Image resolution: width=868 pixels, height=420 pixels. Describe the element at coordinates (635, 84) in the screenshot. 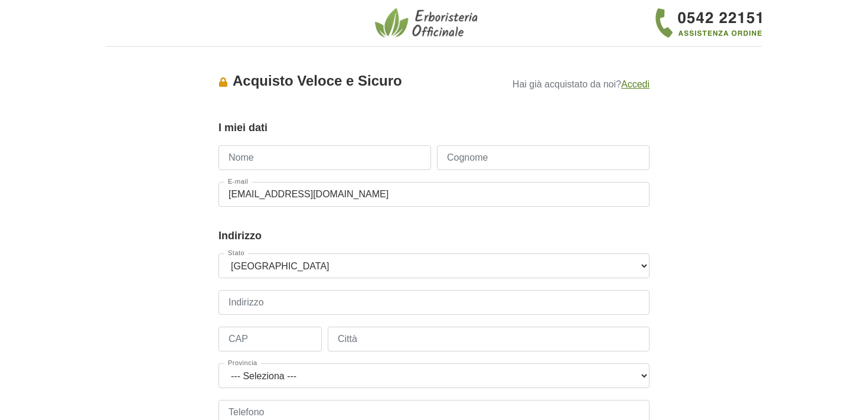

I see `u: Accedi` at that location.